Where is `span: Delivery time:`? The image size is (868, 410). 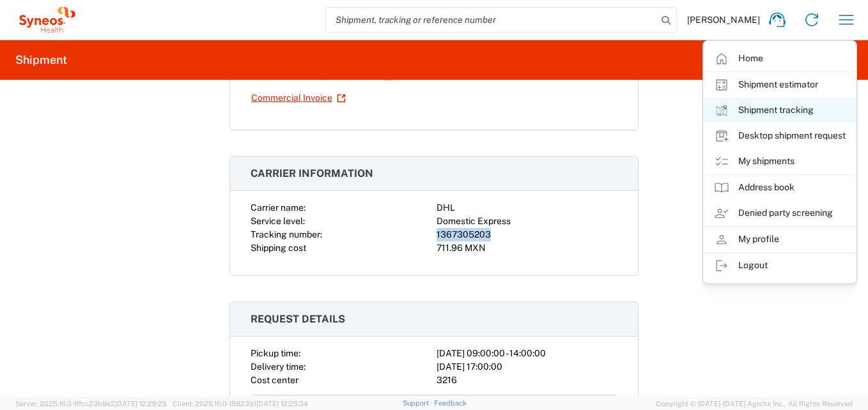 span: Delivery time: is located at coordinates (278, 367).